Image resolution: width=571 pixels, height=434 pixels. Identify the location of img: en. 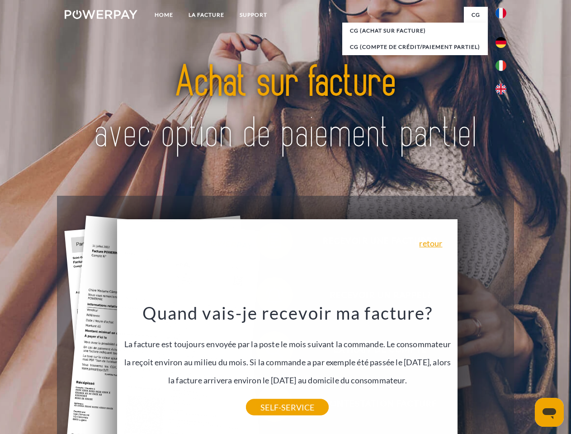
(501, 89).